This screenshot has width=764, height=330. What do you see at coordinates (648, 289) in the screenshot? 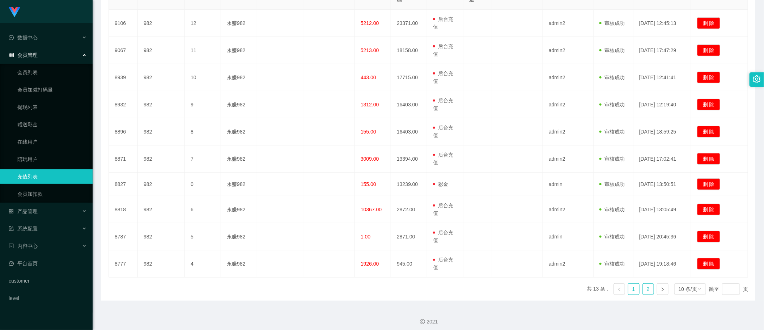
I see `a: 2` at bounding box center [648, 289].